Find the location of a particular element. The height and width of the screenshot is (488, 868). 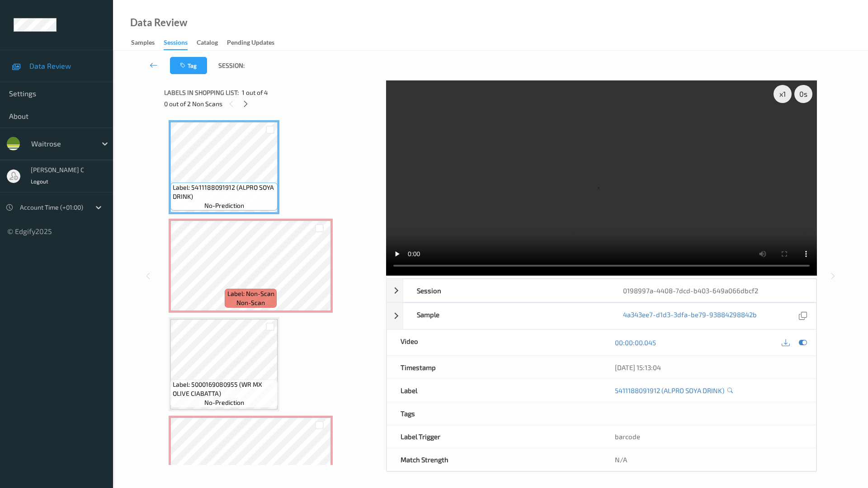

div: Sample is located at coordinates (506, 316).